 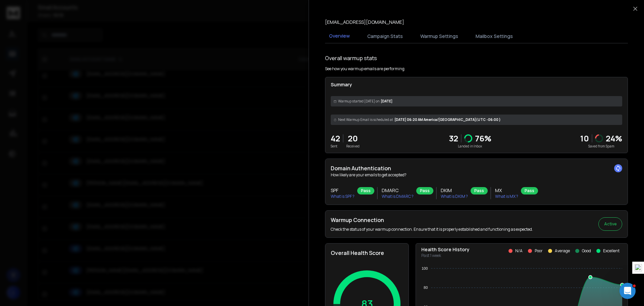 I want to click on button: Mailbox Settings, so click(x=494, y=36).